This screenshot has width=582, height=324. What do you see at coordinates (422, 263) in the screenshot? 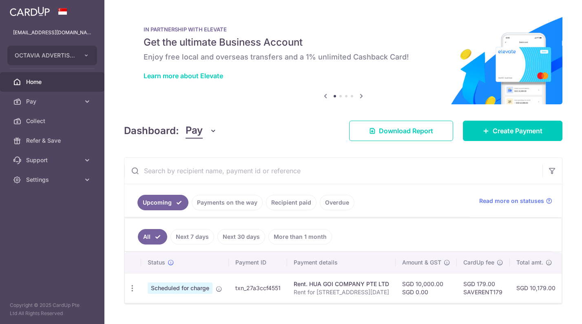
I see `span: Amount & GST` at bounding box center [422, 263].